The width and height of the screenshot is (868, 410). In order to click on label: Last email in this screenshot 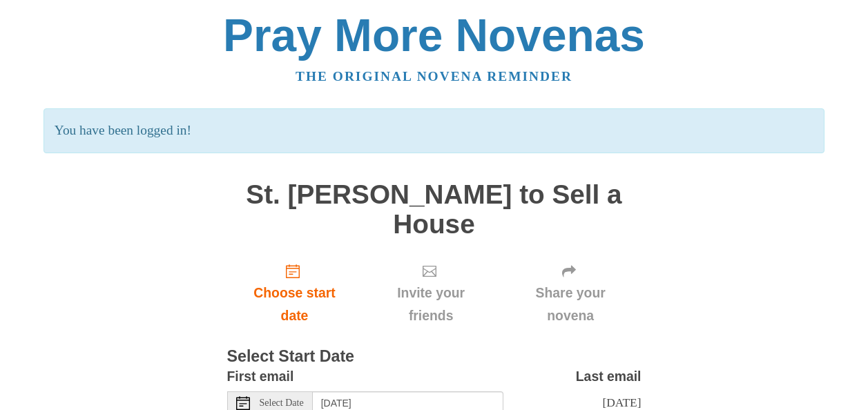, I will do `click(608, 376)`.